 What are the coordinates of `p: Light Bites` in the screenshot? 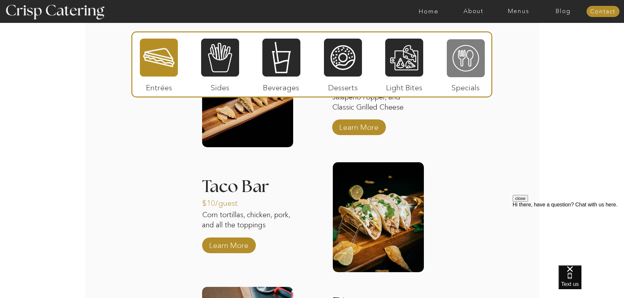 It's located at (404, 86).